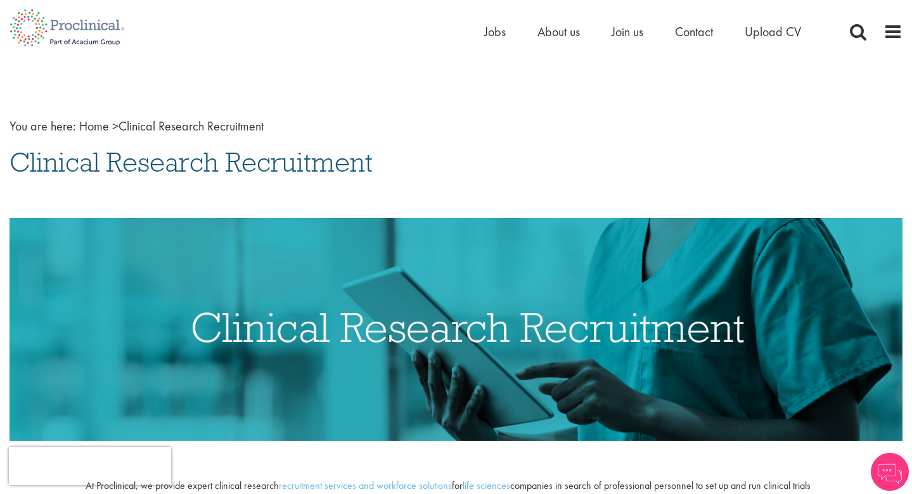 Image resolution: width=912 pixels, height=494 pixels. I want to click on span: Jobs, so click(495, 32).